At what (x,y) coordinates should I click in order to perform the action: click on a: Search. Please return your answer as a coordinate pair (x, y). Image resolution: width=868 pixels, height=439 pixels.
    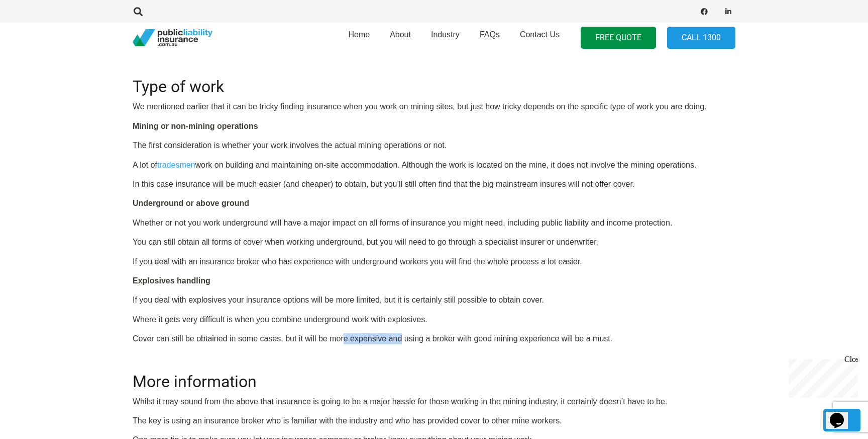
    Looking at the image, I should click on (138, 12).